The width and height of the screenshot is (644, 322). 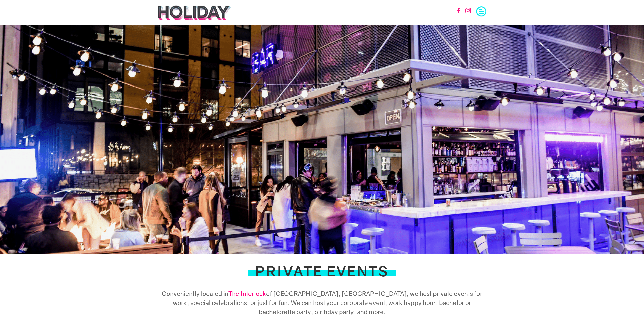 I want to click on h1: Private Events, so click(x=322, y=272).